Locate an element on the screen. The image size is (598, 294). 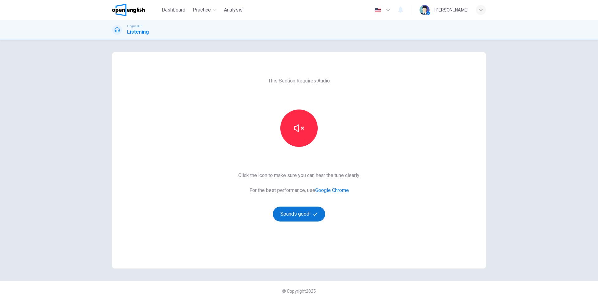
span: For the best performance, use is located at coordinates (299, 191).